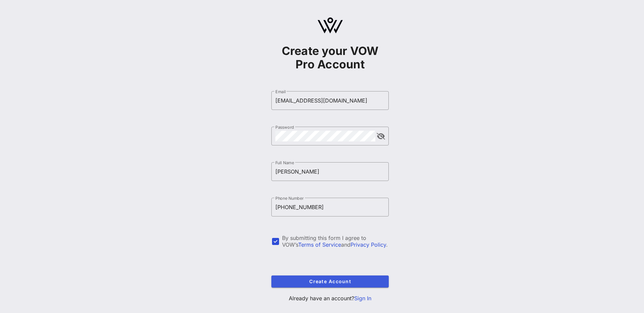  What do you see at coordinates (330, 281) in the screenshot?
I see `span: Create Account` at bounding box center [330, 281].